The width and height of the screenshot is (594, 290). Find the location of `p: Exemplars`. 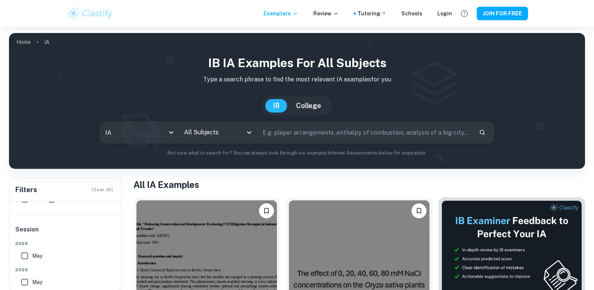

p: Exemplars is located at coordinates (281, 13).